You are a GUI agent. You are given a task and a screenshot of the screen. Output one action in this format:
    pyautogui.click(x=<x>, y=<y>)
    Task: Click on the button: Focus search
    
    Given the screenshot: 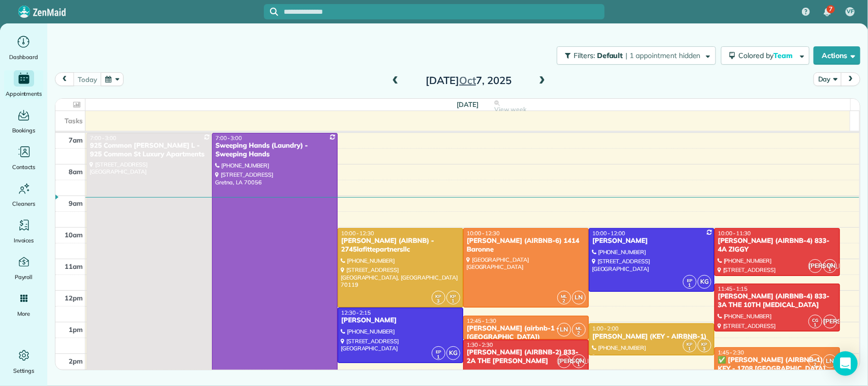 What is the action you would take?
    pyautogui.click(x=271, y=12)
    